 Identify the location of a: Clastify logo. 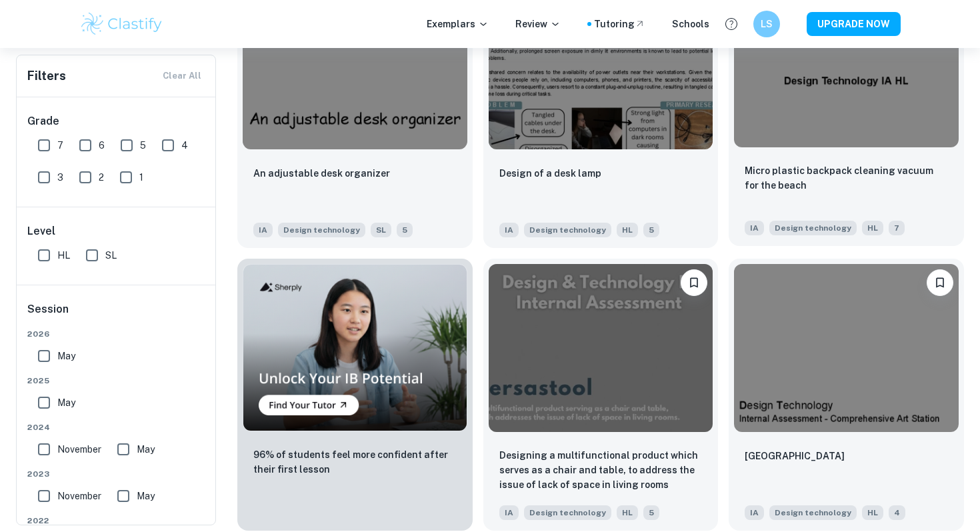
(121, 24).